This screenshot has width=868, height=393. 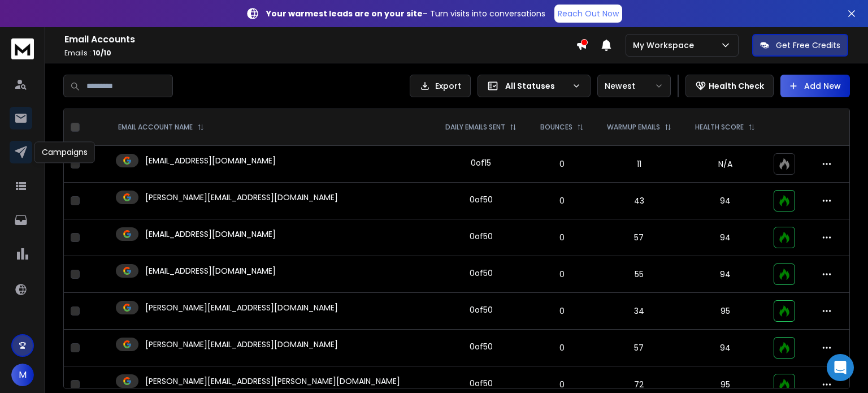 I want to click on p: All Statuses, so click(x=536, y=86).